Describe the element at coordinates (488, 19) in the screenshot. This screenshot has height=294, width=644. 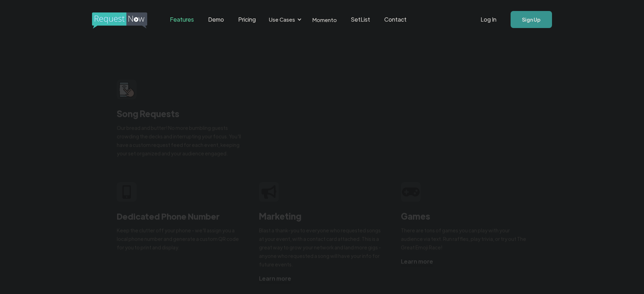
I see `a: Log In` at that location.